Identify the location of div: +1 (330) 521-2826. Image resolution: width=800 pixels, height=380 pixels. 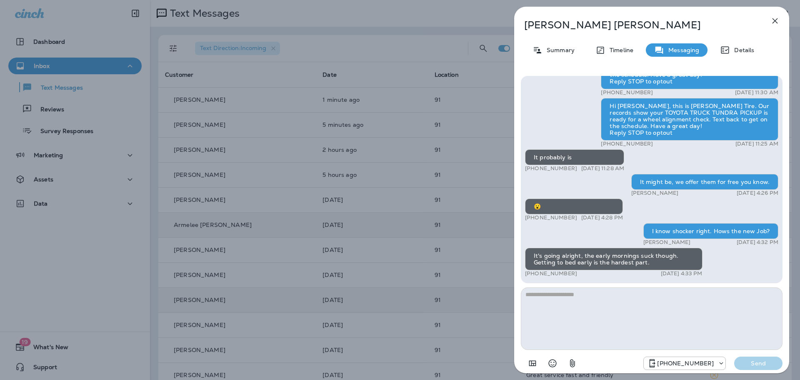
(685, 363).